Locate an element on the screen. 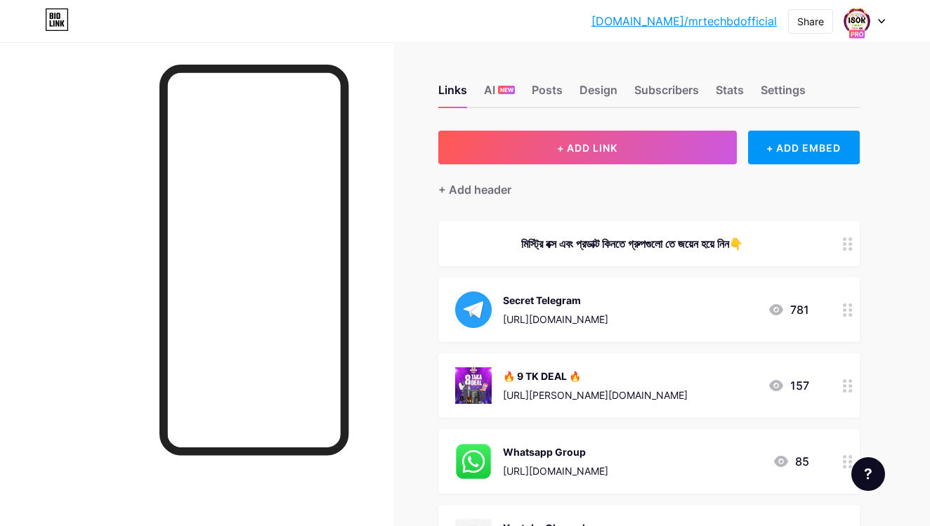  div: Whatsapp Group is located at coordinates (555, 451).